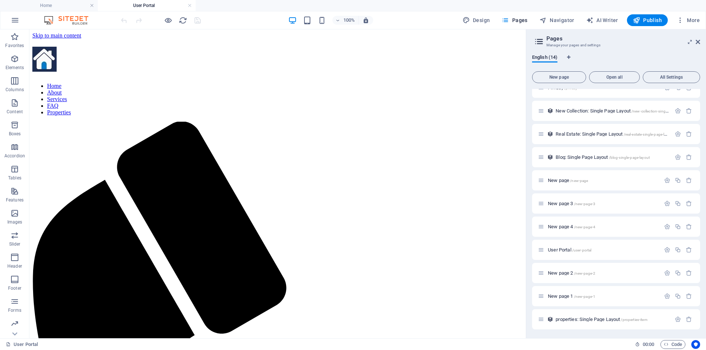 This screenshot has width=706, height=350. What do you see at coordinates (22, 345) in the screenshot?
I see `a: Click to cancel selection. Double-click to open Pages` at bounding box center [22, 345].